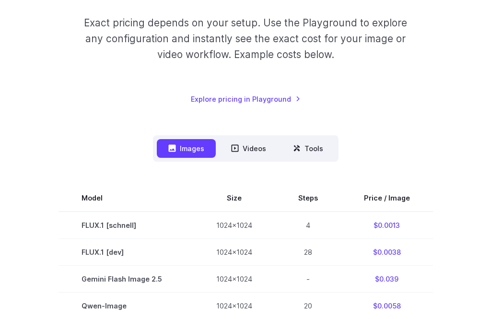 The image size is (491, 319). What do you see at coordinates (248, 149) in the screenshot?
I see `button: Videos` at bounding box center [248, 149].